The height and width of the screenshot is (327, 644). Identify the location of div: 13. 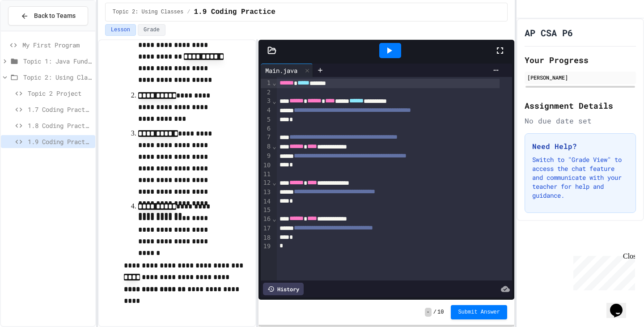
(266, 192).